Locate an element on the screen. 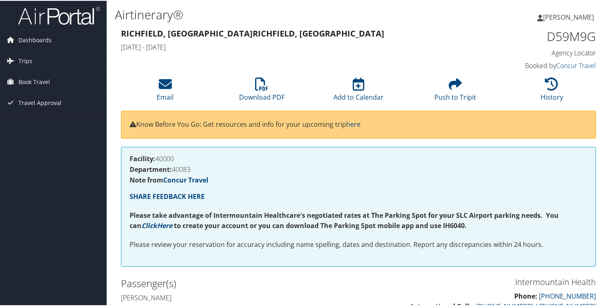 The height and width of the screenshot is (306, 607). a: SHARE FEEDBACK HERE is located at coordinates (167, 196).